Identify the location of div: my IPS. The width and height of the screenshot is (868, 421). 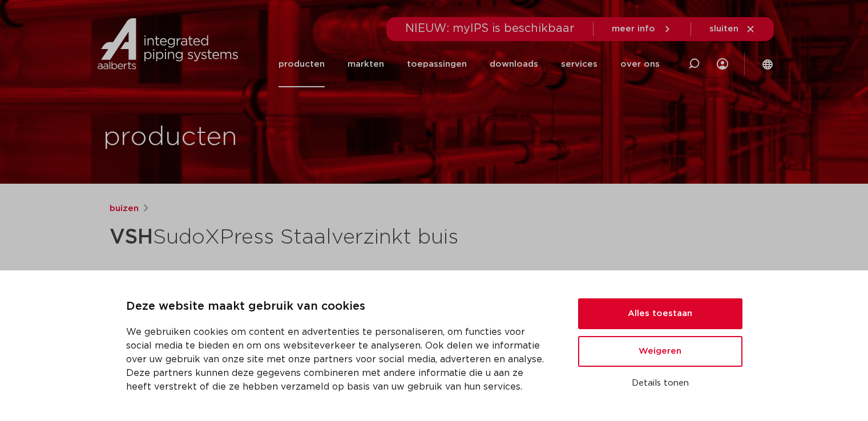
(722, 64).